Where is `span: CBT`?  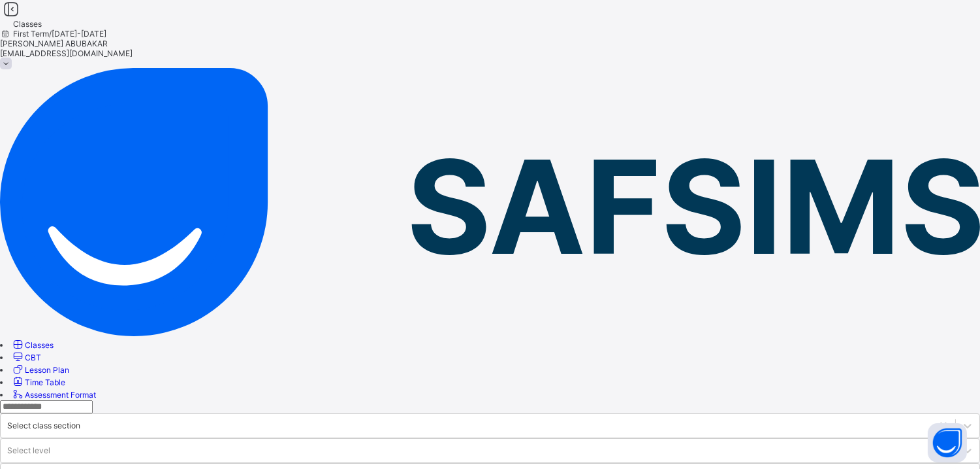
span: CBT is located at coordinates (32, 357).